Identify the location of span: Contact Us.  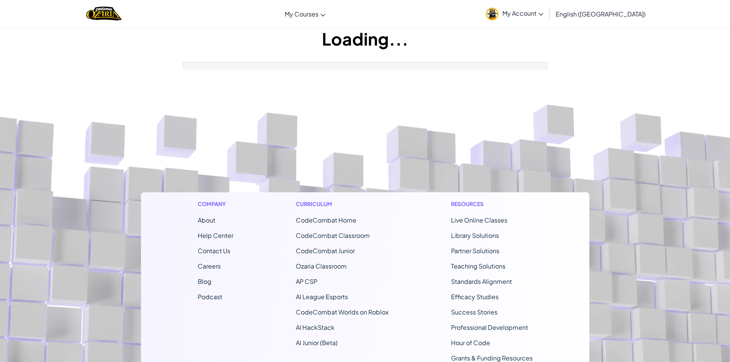
(214, 251).